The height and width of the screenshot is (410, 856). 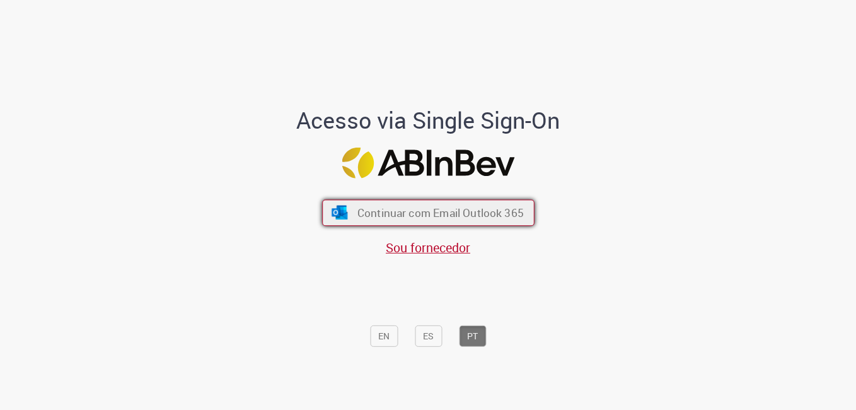 I want to click on button: PT, so click(x=472, y=336).